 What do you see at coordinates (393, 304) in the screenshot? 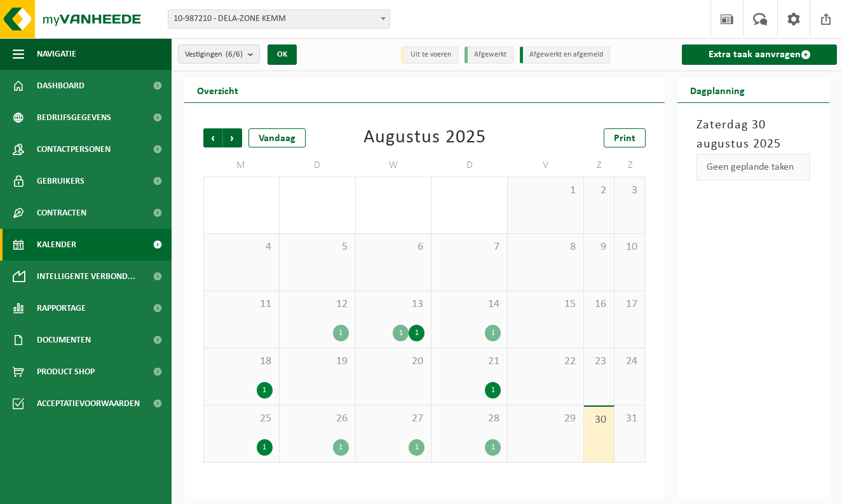
I see `span: 13` at bounding box center [393, 304].